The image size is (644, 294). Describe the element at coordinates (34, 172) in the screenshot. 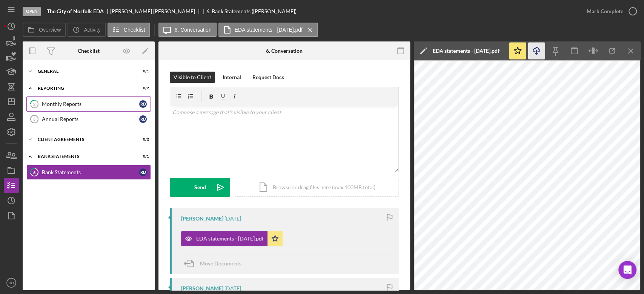

I see `tspan: 6` at that location.